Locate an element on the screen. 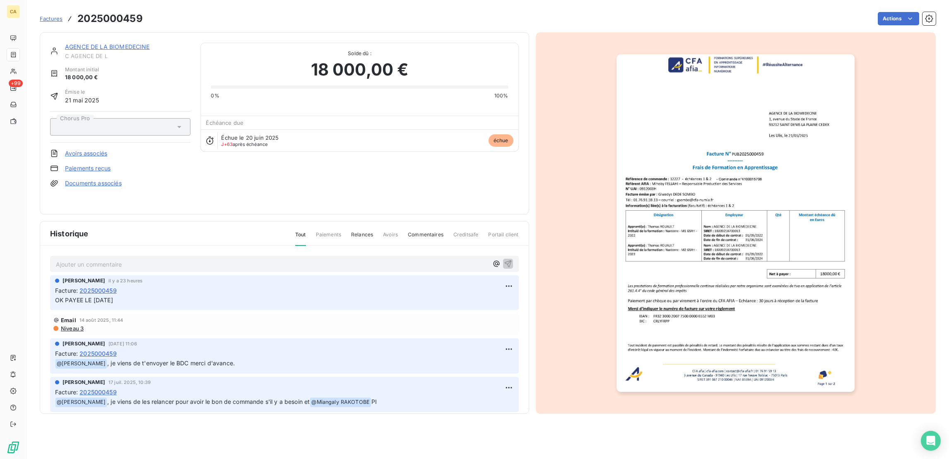  span: Historique is located at coordinates (69, 233).